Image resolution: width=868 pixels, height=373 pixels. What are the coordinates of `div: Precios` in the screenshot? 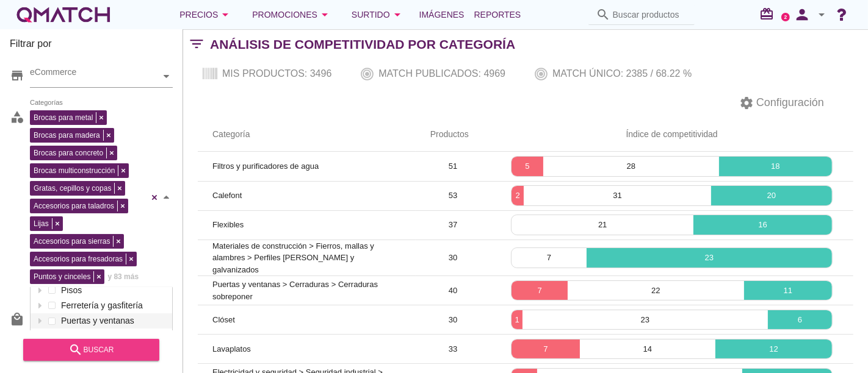 It's located at (205, 15).